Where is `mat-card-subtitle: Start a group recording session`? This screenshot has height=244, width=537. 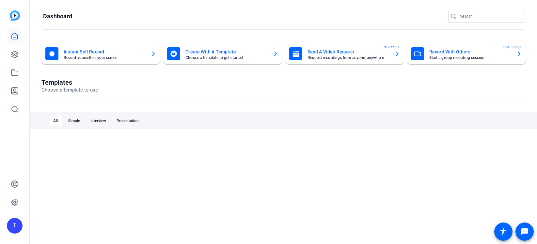
mat-card-subtitle: Start a group recording session is located at coordinates (470, 58).